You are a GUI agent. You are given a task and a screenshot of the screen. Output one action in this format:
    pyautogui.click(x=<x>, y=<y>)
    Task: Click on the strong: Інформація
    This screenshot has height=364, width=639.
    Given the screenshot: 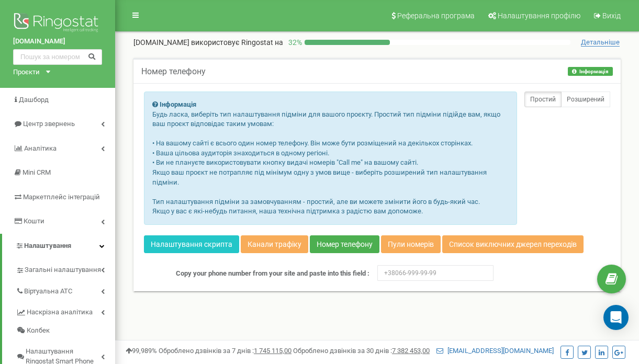 What is the action you would take?
    pyautogui.click(x=178, y=104)
    